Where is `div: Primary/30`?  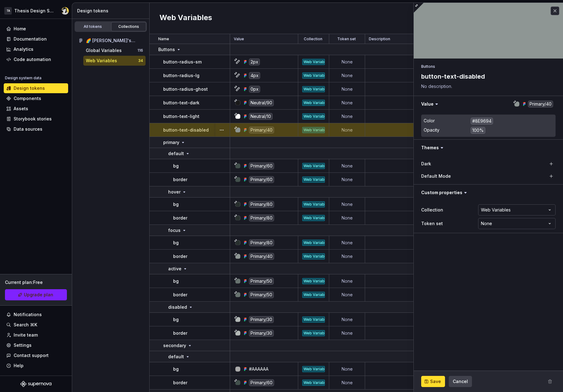
div: Primary/30 is located at coordinates (261, 319).